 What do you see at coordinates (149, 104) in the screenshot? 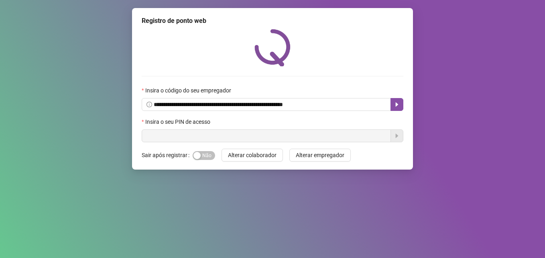
I see `span: info-circle` at bounding box center [149, 104].